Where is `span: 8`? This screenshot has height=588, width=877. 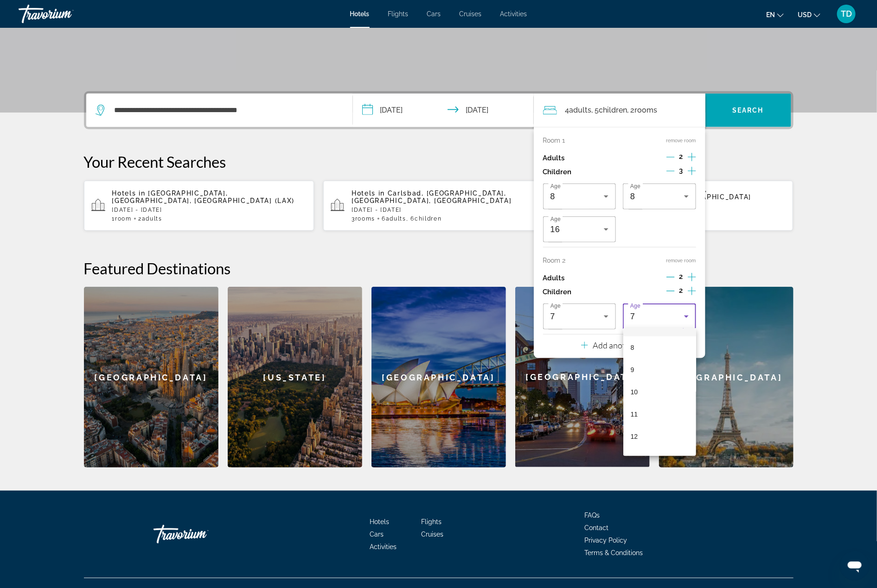
span: 8 is located at coordinates (632, 348).